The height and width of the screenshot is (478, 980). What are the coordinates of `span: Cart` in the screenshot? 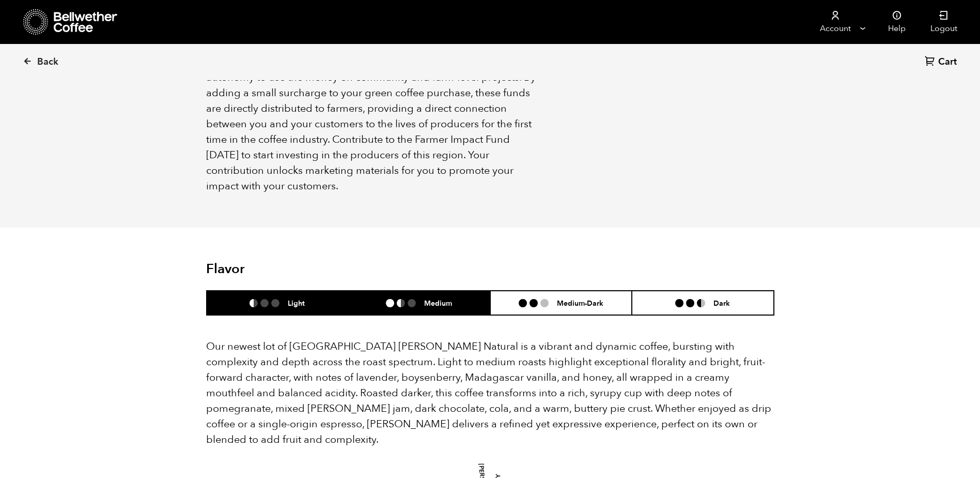 It's located at (947, 62).